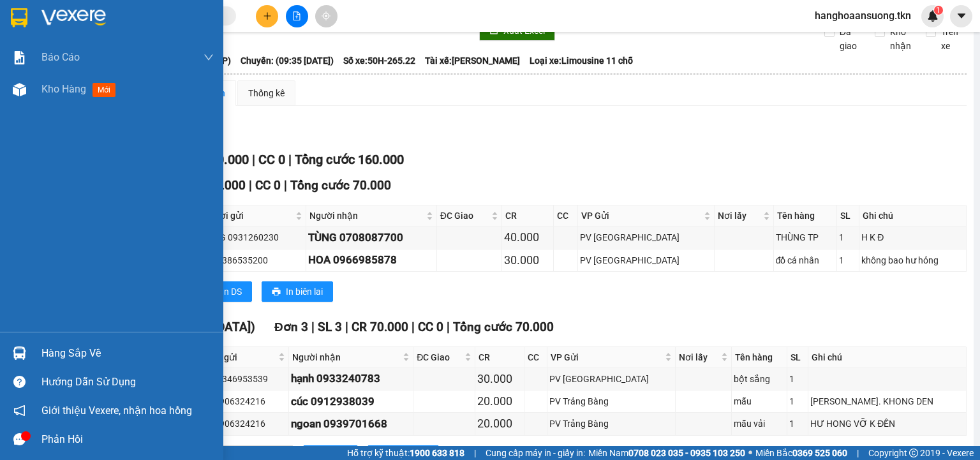 The image size is (980, 460). Describe the element at coordinates (326, 16) in the screenshot. I see `span: aim` at that location.